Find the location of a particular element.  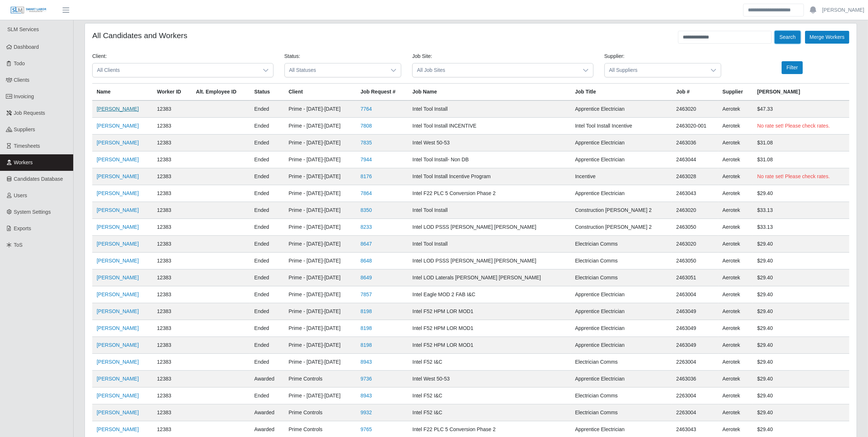

td: Intel Tool Install- Non DB is located at coordinates (489, 160).